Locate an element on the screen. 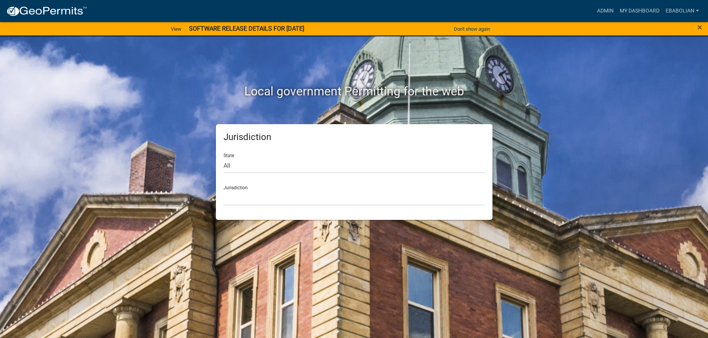 This screenshot has height=338, width=708. button: Close is located at coordinates (700, 27).